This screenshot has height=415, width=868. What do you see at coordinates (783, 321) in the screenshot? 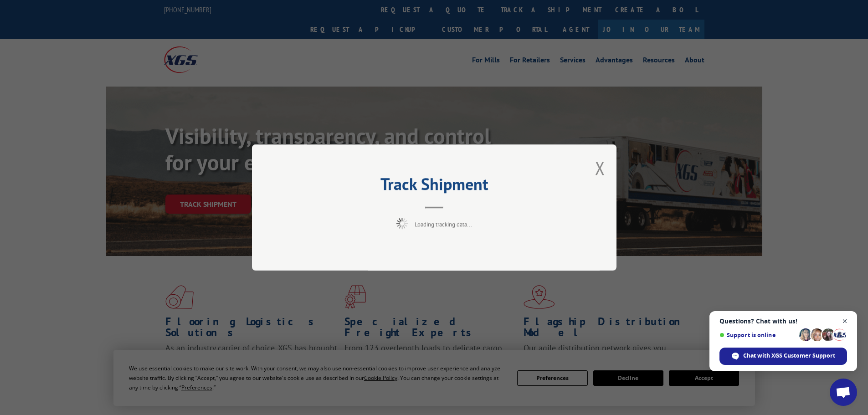
I see `span: Questions? Chat with us!` at bounding box center [783, 321].